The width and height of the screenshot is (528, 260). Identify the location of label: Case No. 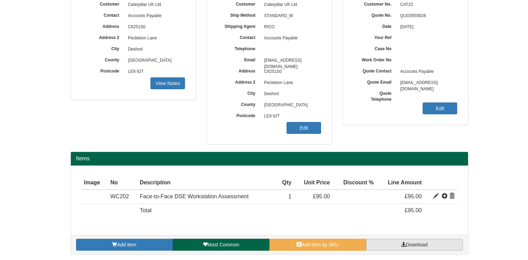
(375, 48).